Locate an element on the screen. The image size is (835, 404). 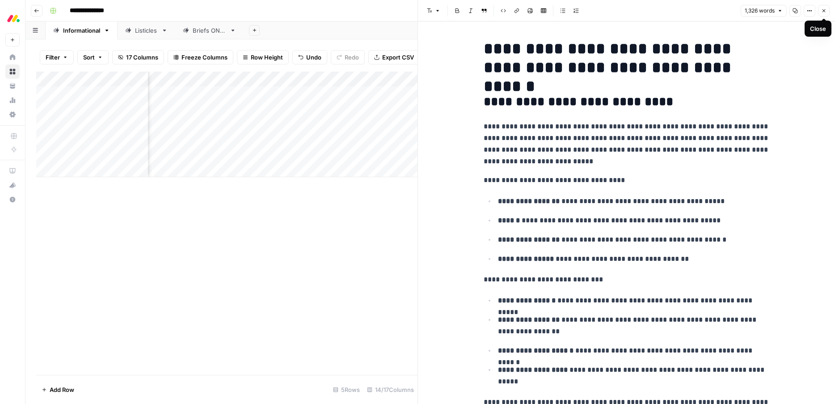
button: 1,326 words is located at coordinates (763, 11).